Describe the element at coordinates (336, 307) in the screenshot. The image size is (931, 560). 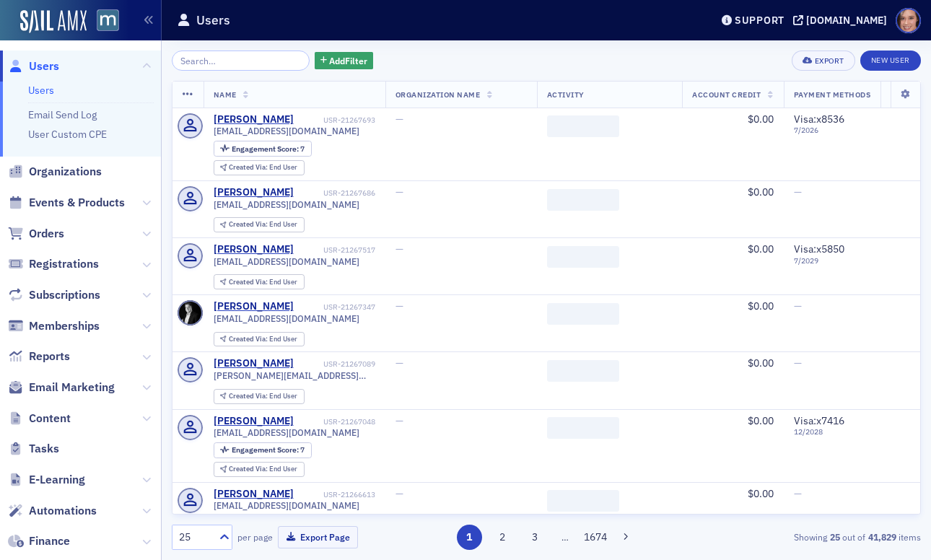
I see `div: USR-21267347` at that location.